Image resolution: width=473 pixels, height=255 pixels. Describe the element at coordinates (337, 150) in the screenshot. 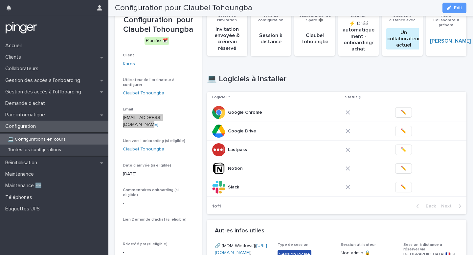

I see `tr: LastpassLastpass ✏️` at that location.